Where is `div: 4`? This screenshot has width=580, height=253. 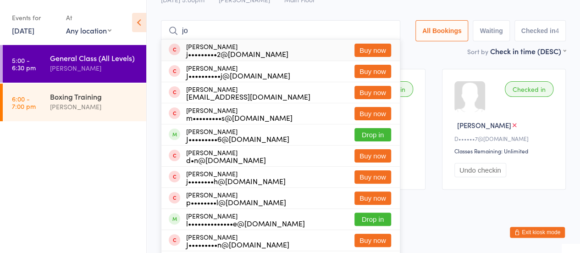 div: 4 is located at coordinates (557, 31).